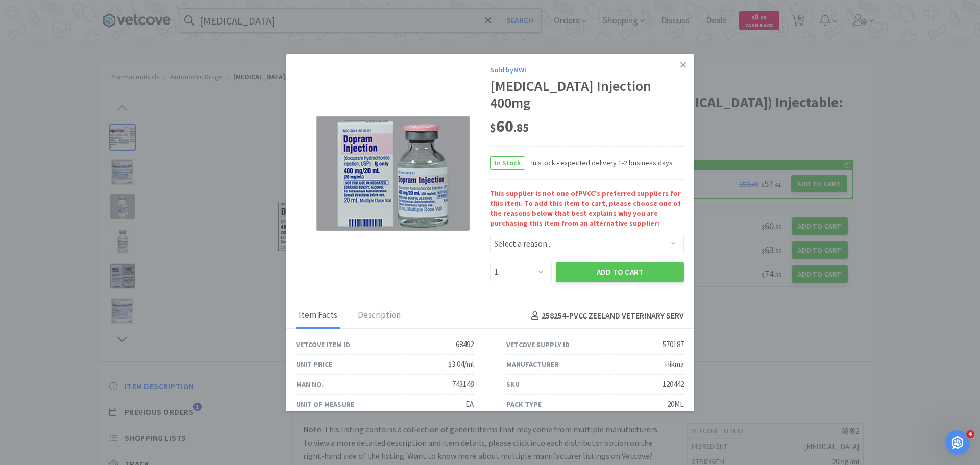 The width and height of the screenshot is (980, 465). What do you see at coordinates (509, 126) in the screenshot?
I see `span: 60` at bounding box center [509, 126].